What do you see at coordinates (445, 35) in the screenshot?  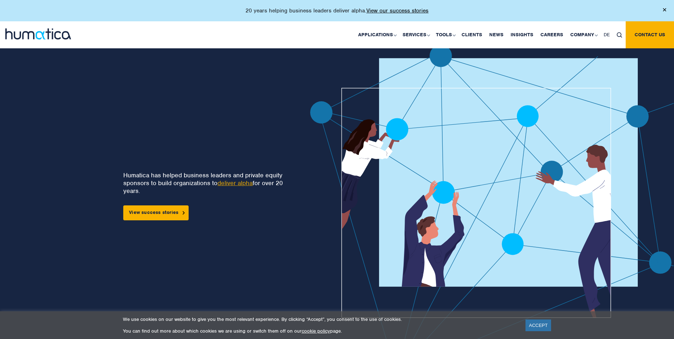 I see `a: Tools` at bounding box center [445, 35].